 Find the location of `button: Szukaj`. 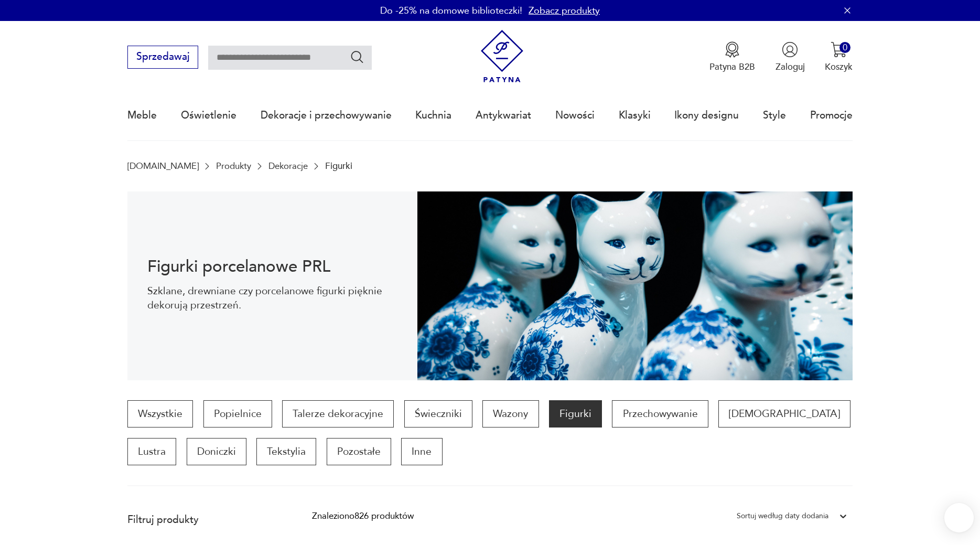

button: Szukaj is located at coordinates (357, 57).